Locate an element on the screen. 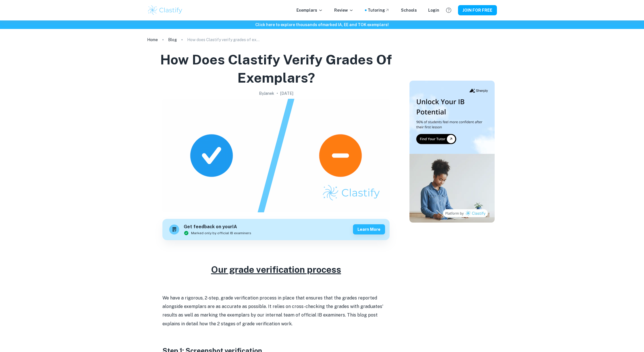 Image resolution: width=644 pixels, height=352 pixels. a: Home is located at coordinates (153, 39).